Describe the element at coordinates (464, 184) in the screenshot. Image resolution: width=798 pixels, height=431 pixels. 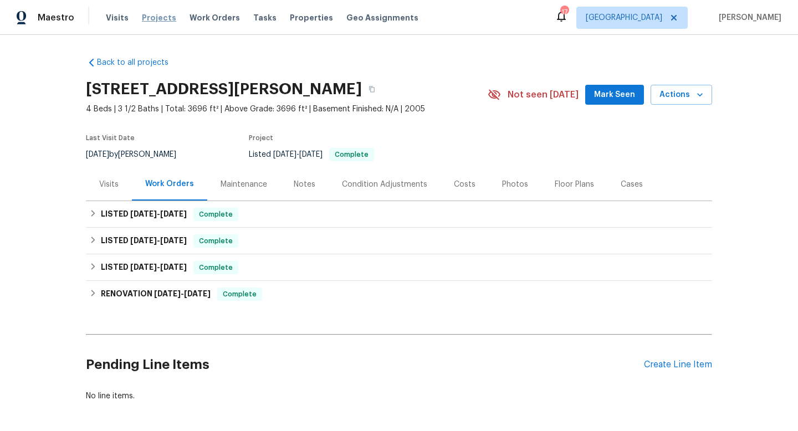
I see `div: Costs` at that location.